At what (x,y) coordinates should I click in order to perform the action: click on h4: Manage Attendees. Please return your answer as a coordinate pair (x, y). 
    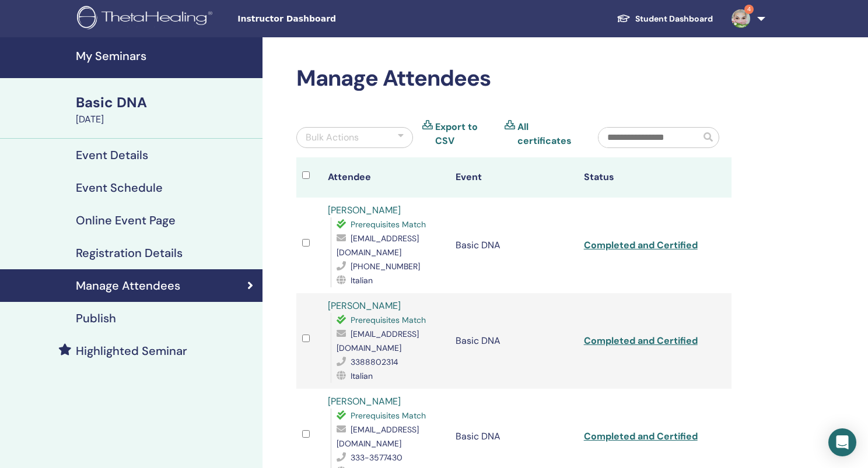
    Looking at the image, I should click on (128, 285).